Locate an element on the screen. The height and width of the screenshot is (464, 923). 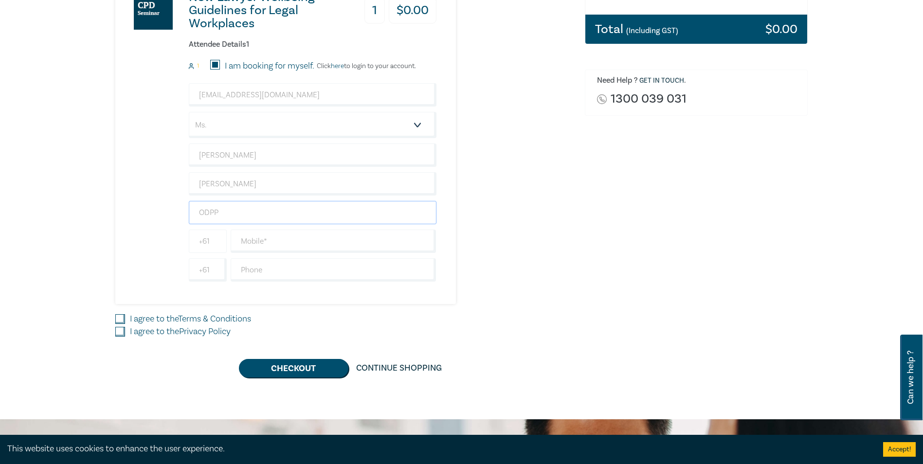
input: Mobile* is located at coordinates (333, 241).